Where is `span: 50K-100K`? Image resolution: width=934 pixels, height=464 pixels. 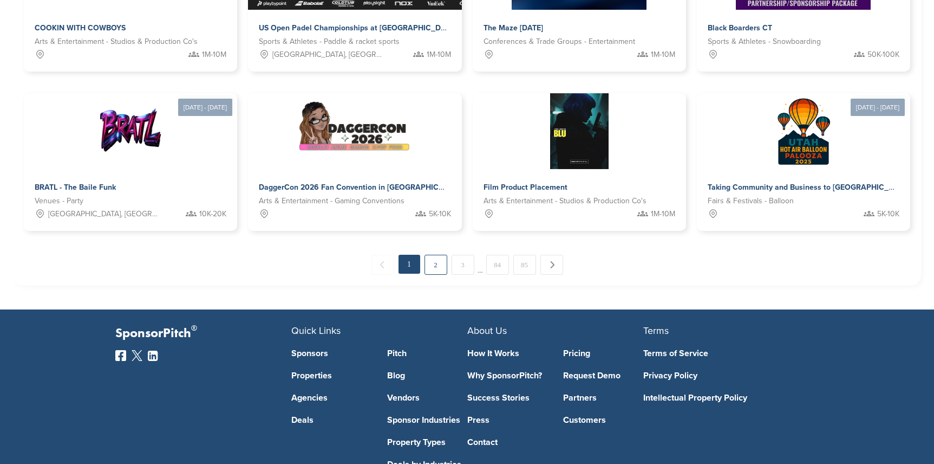 span: 50K-100K is located at coordinates (883, 55).